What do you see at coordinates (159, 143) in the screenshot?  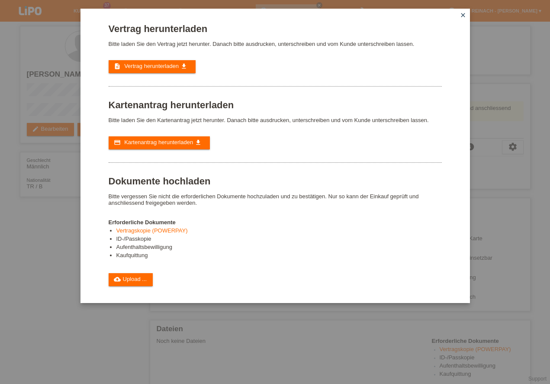 I see `a: credit_card Kartenantrag herunterladen get_app` at bounding box center [159, 143].